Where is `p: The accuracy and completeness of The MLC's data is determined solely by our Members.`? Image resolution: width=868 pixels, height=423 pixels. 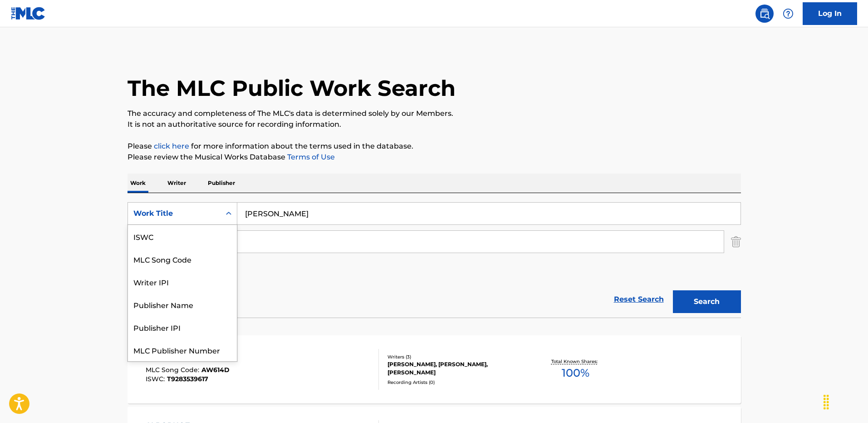
p: The accuracy and completeness of The MLC's data is determined solely by our Members. is located at coordinates (434, 114).